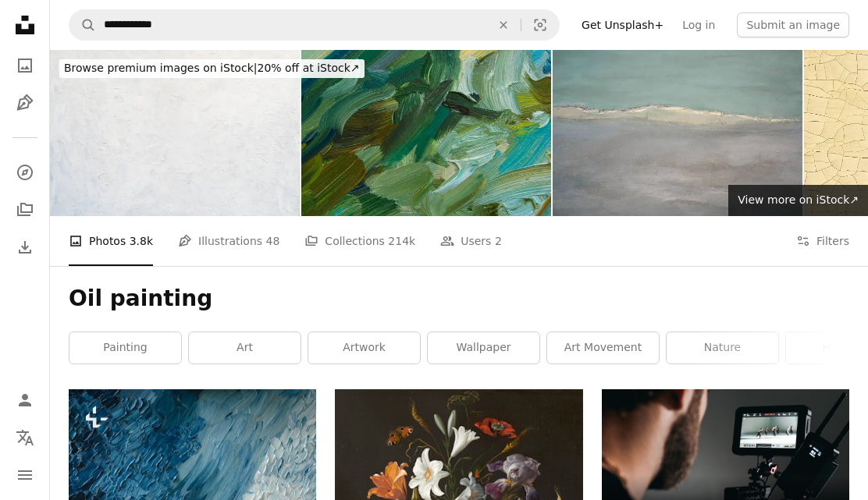 This screenshot has width=868, height=500. I want to click on a: Download History, so click(25, 247).